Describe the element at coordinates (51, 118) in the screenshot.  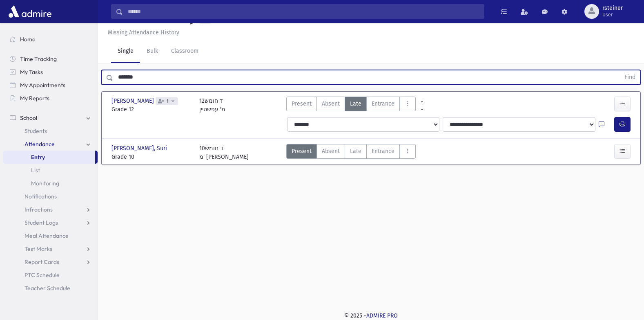
I see `a: School` at that location.